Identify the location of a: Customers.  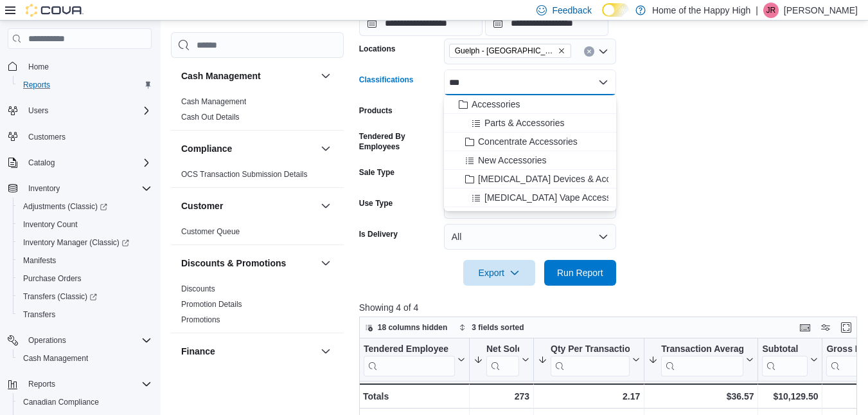
(47, 137).